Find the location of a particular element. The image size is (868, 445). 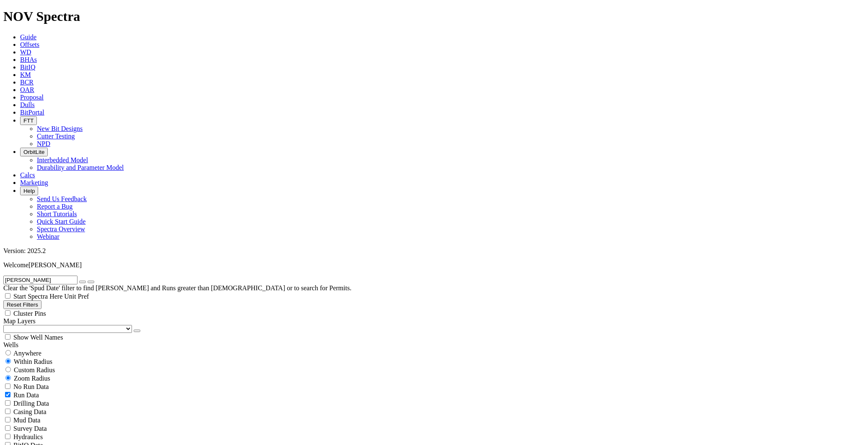

span: Custom Radius is located at coordinates (34, 370).